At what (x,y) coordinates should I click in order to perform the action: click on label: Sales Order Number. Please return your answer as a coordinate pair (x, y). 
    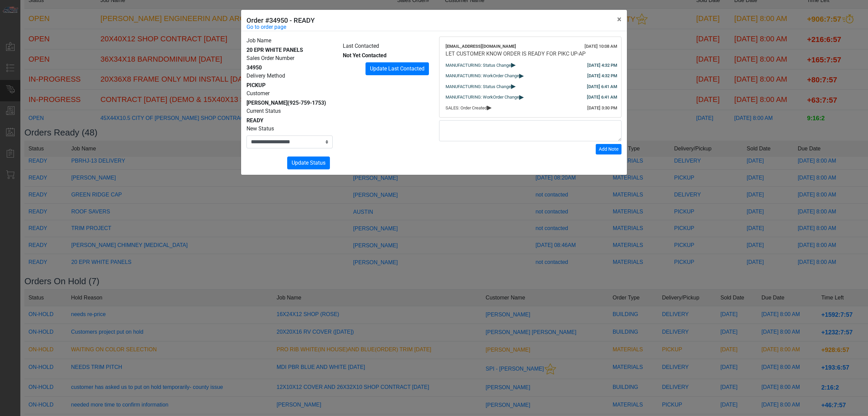
    Looking at the image, I should click on (270, 58).